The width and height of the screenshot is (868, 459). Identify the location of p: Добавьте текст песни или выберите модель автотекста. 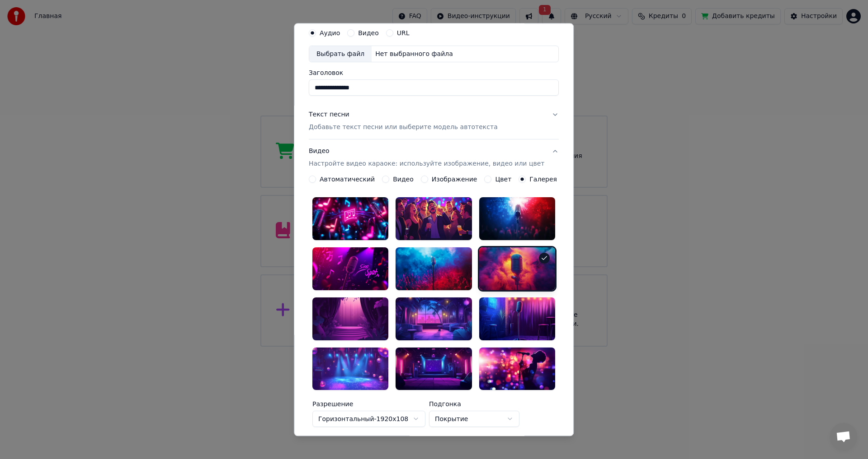
(403, 127).